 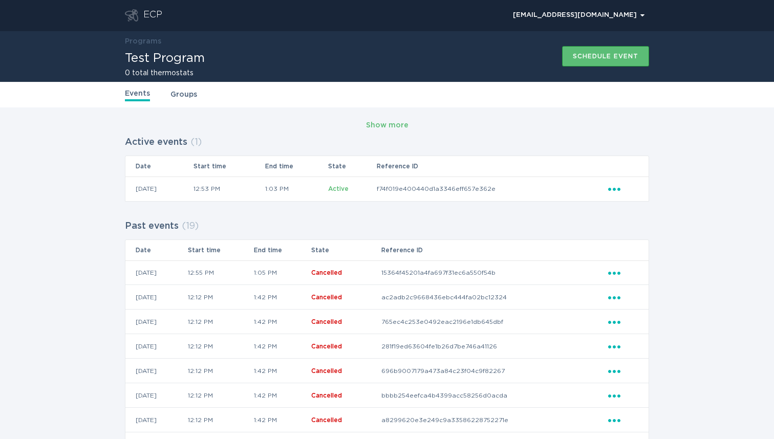 What do you see at coordinates (387, 297) in the screenshot?
I see `tr: 10beb2f0334b44c7b1981234c4bc25b9` at bounding box center [387, 297].